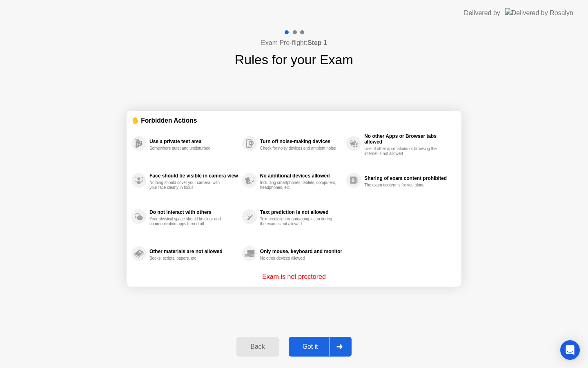  What do you see at coordinates (320, 347) in the screenshot?
I see `button: Got it` at bounding box center [320, 347].